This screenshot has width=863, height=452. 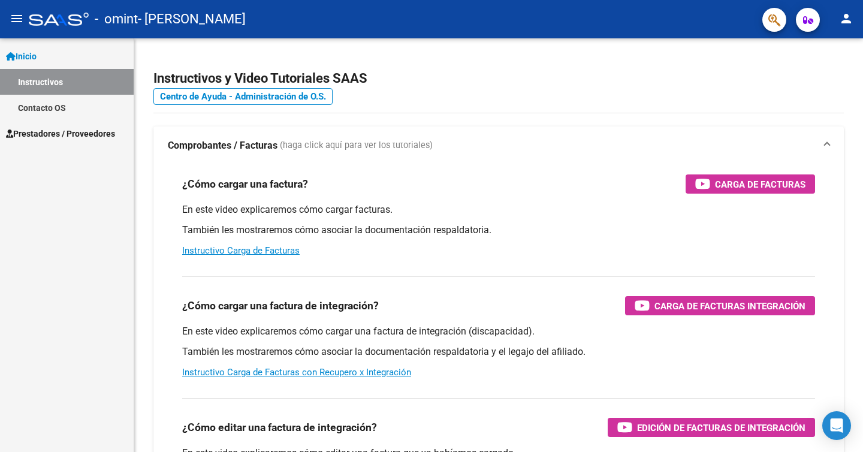 What do you see at coordinates (720, 306) in the screenshot?
I see `button: Carga de Facturas Integración` at bounding box center [720, 306].